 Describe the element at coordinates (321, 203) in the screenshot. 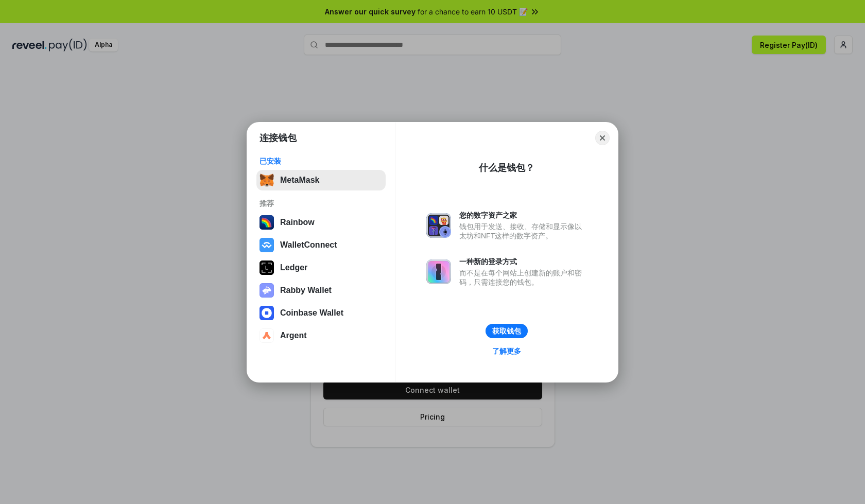

I see `div: 推荐` at that location.